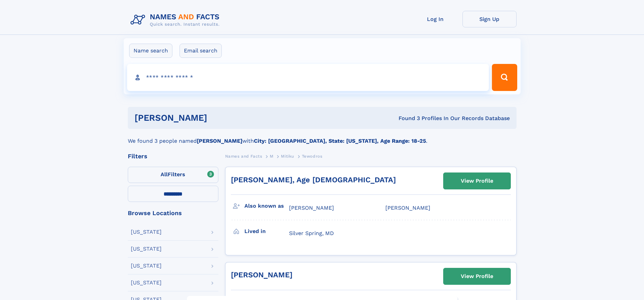 This screenshot has width=644, height=300. What do you see at coordinates (287, 156) in the screenshot?
I see `span: Mitiku` at bounding box center [287, 156].